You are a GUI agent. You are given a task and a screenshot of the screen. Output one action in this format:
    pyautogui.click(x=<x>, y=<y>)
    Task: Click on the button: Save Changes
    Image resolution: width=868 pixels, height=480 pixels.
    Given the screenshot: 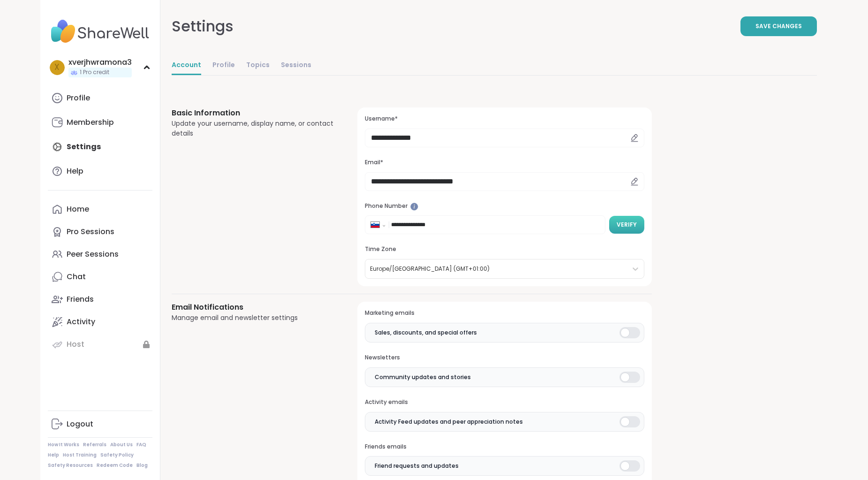 What is the action you would take?
    pyautogui.click(x=779, y=26)
    